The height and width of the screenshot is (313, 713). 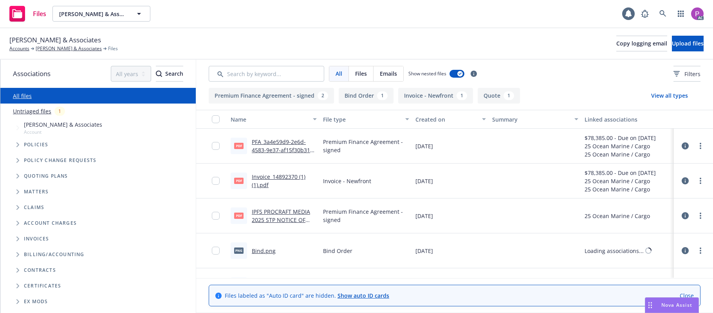 What do you see at coordinates (50, 223) in the screenshot?
I see `span: Account charges` at bounding box center [50, 223].